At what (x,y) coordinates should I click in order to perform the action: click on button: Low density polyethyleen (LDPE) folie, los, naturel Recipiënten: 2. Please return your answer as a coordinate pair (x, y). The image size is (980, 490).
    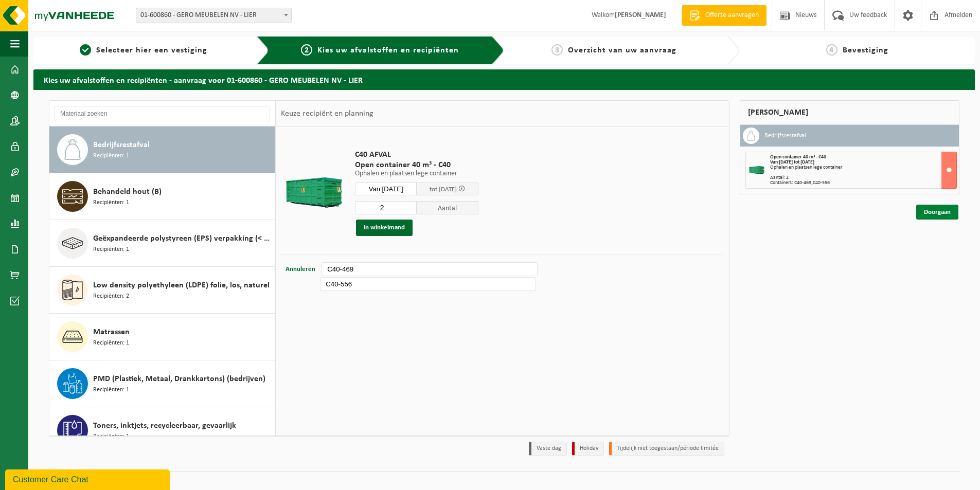
    Looking at the image, I should click on (162, 290).